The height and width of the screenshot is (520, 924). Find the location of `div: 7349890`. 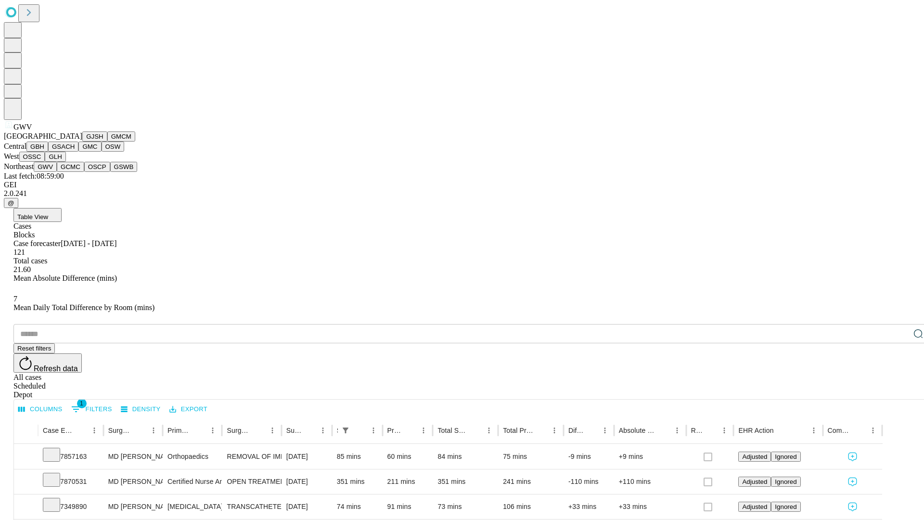

div: 7349890 is located at coordinates (71, 506).